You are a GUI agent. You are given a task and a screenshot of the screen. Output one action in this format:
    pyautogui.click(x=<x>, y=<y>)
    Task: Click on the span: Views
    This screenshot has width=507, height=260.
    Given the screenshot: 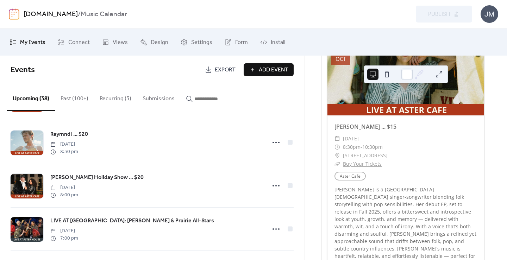 What is the action you would take?
    pyautogui.click(x=120, y=42)
    